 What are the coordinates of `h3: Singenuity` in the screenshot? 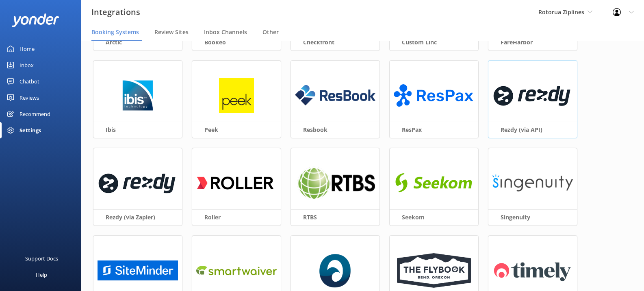 It's located at (533, 217).